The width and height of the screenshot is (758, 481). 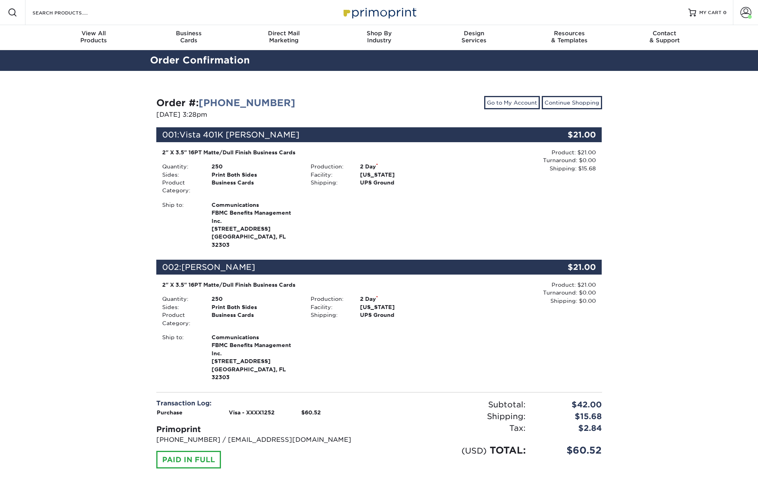 I want to click on div: $42.00, so click(x=570, y=405).